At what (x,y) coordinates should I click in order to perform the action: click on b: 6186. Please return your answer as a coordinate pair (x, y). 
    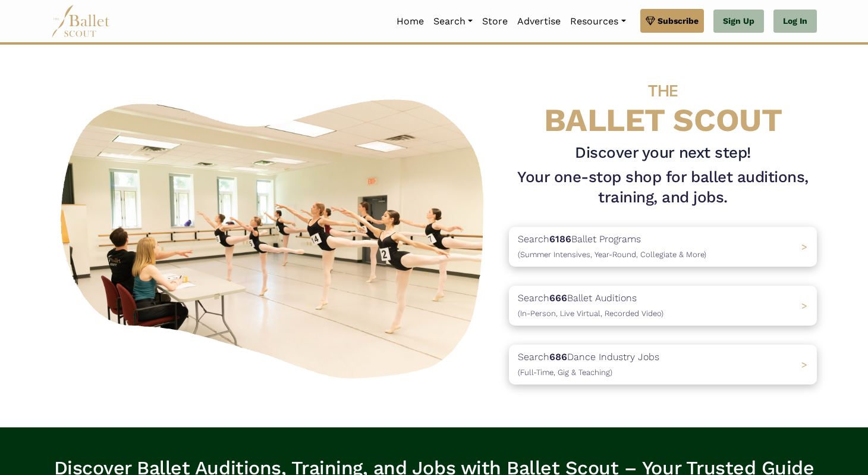
    Looking at the image, I should click on (560, 239).